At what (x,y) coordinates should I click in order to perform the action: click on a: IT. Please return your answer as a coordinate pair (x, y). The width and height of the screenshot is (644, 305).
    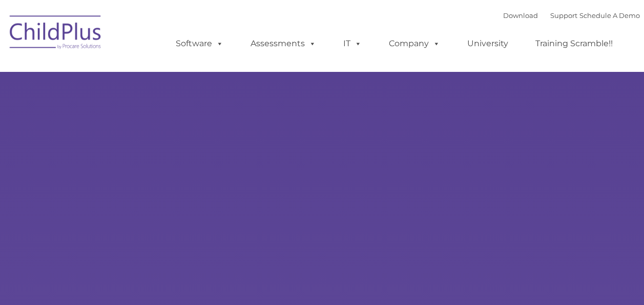
    Looking at the image, I should click on (352, 43).